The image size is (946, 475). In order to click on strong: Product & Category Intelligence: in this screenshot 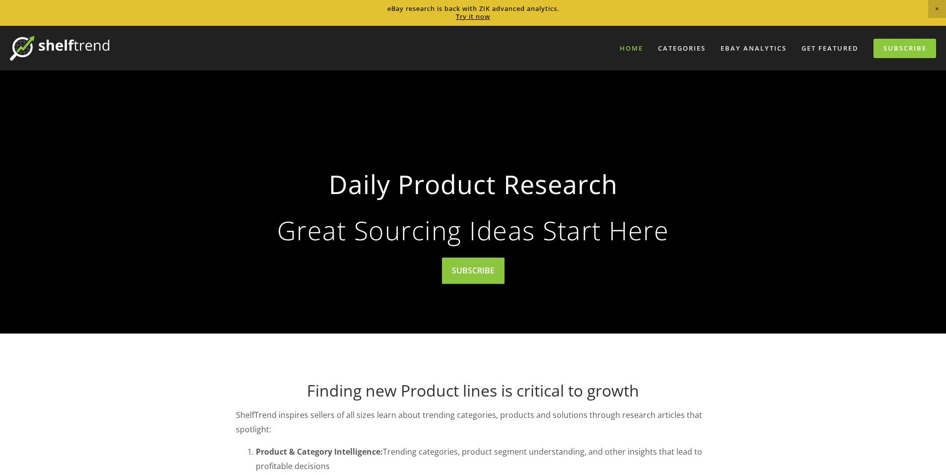, I will do `click(319, 452)`.